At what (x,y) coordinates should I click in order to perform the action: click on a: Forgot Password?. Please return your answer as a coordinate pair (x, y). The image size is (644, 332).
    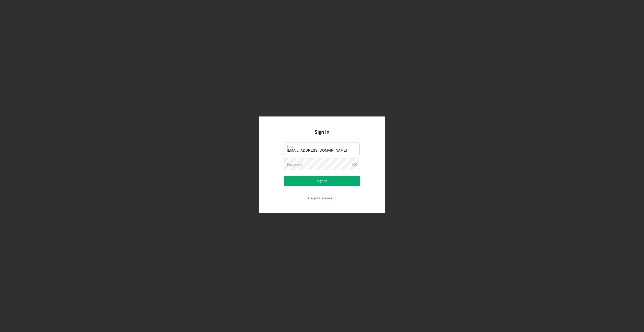
    Looking at the image, I should click on (322, 198).